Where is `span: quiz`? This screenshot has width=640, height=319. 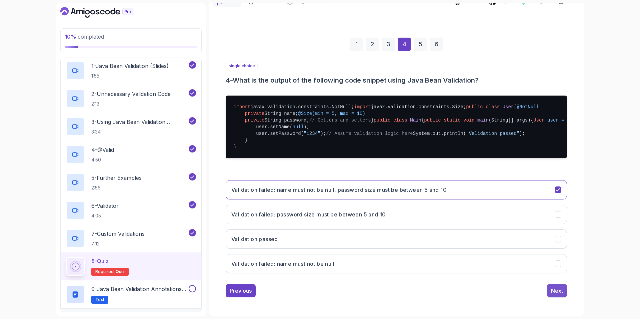
span: quiz is located at coordinates (120, 272).